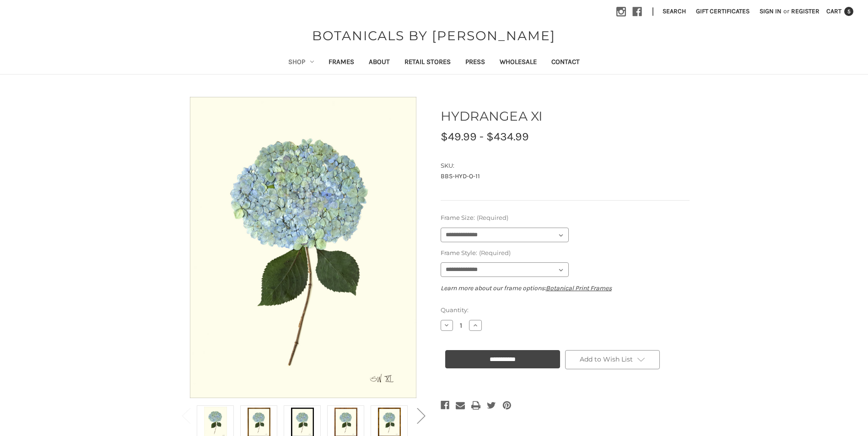 This screenshot has width=868, height=436. Describe the element at coordinates (613, 360) in the screenshot. I see `a: Add to Wish List` at that location.